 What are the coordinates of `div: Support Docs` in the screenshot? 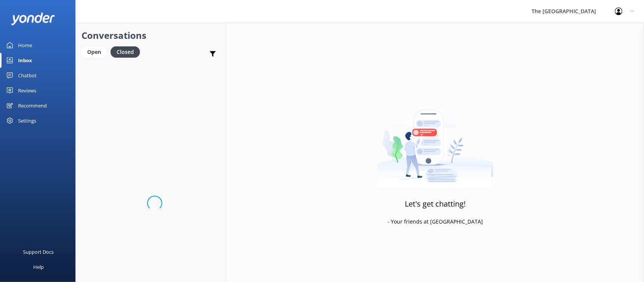 It's located at (38, 252).